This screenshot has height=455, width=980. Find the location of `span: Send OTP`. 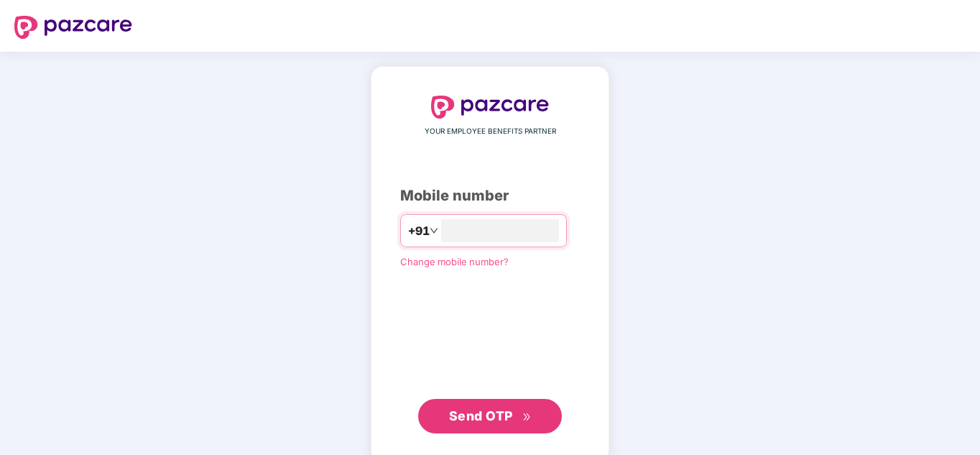

span: Send OTP is located at coordinates (481, 415).